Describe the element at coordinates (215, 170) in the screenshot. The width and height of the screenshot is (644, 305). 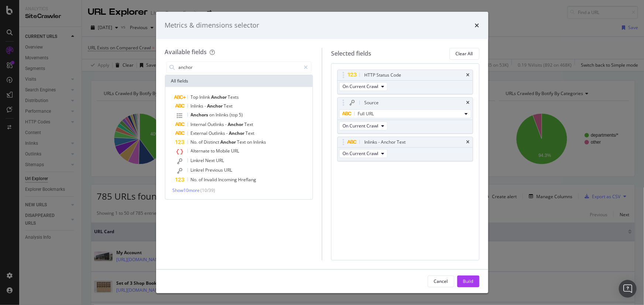
I see `span: Previous` at that location.